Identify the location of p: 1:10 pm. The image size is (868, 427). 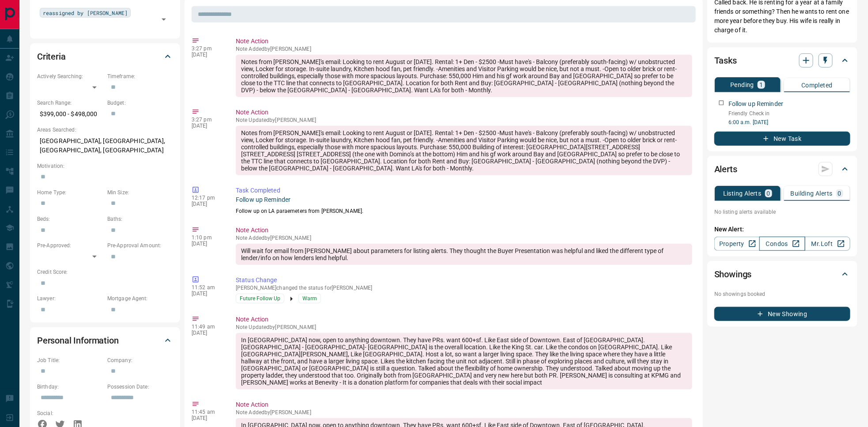
(207, 238).